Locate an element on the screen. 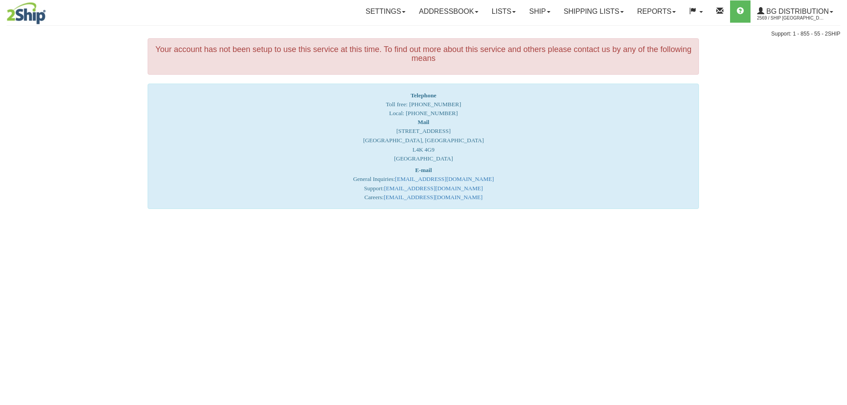  a: Lists is located at coordinates (504, 12).